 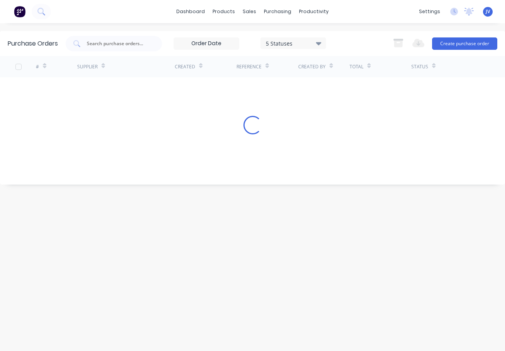 I want to click on div: Supplier, so click(x=87, y=67).